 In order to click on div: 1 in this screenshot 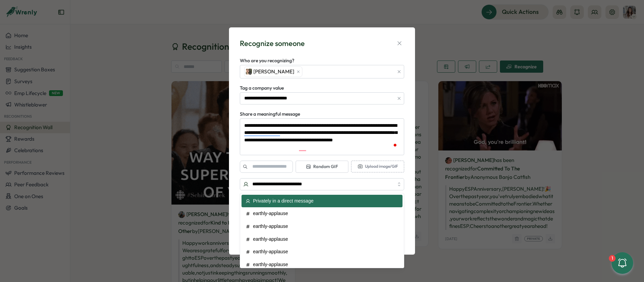, I will do `click(612, 258)`.